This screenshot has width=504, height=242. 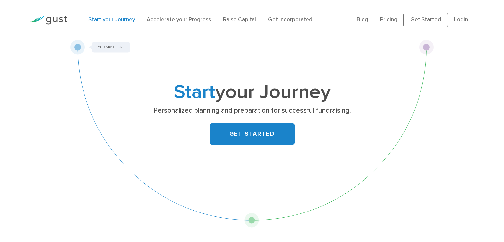 What do you see at coordinates (362, 20) in the screenshot?
I see `a: Blog` at bounding box center [362, 20].